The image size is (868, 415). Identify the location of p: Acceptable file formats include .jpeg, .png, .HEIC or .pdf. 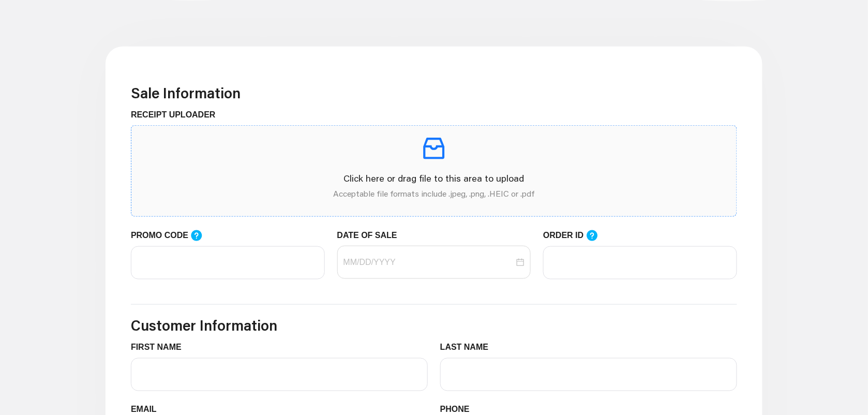
(434, 193).